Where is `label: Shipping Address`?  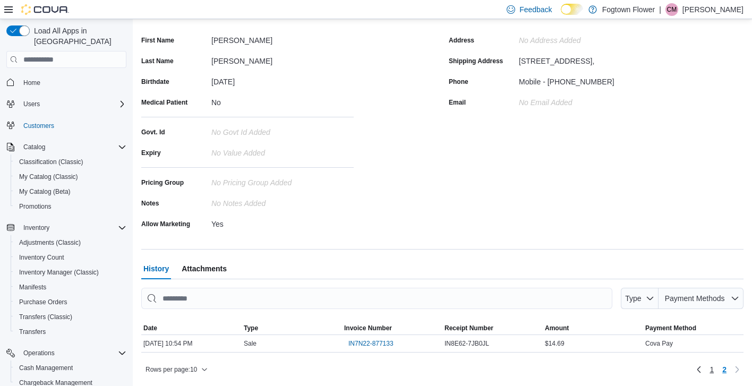 label: Shipping Address is located at coordinates (476, 61).